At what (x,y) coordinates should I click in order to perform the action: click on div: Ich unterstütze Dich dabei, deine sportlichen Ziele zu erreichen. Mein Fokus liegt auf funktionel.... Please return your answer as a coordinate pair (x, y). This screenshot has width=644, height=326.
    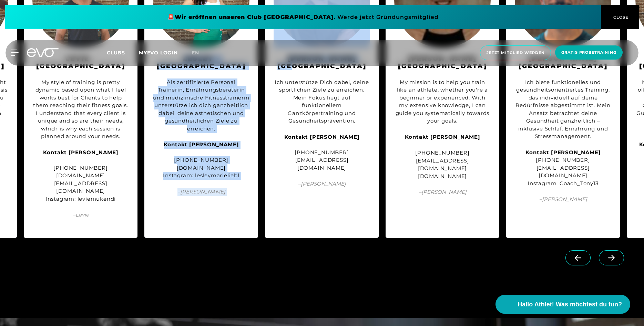
    Looking at the image, I should click on (322, 102).